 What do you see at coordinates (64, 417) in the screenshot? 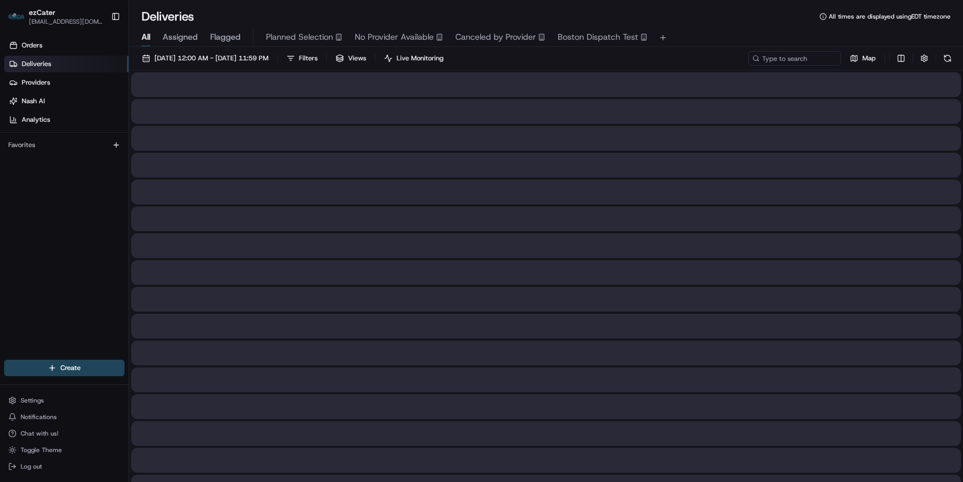
I see `button: Notifications` at bounding box center [64, 417].